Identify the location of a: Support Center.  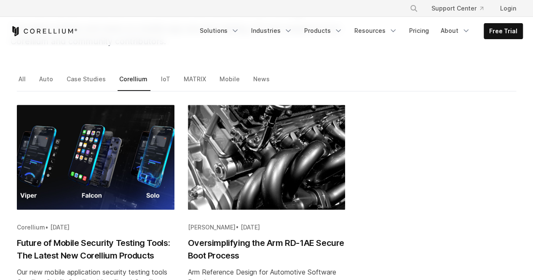
(457, 8).